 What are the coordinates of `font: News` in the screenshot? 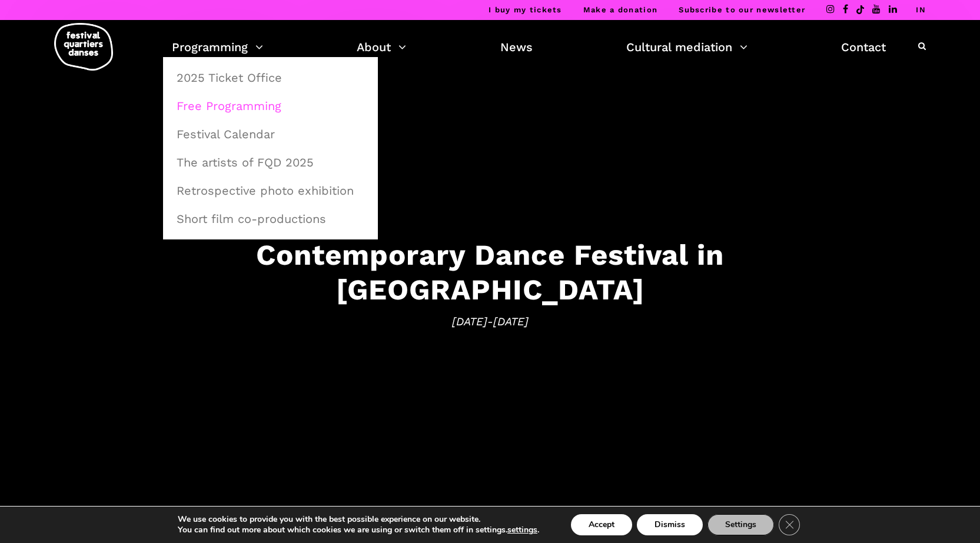 It's located at (516, 47).